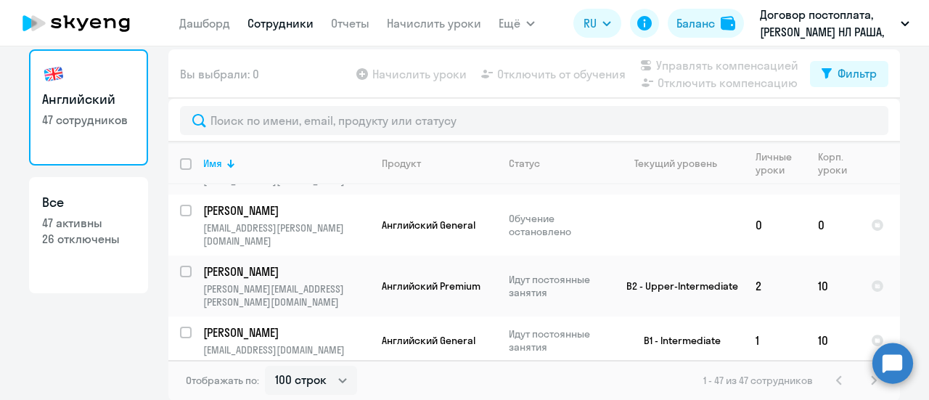  What do you see at coordinates (534, 120) in the screenshot?
I see `input: Поиск по имени, email, продукту или статусу` at bounding box center [534, 120].